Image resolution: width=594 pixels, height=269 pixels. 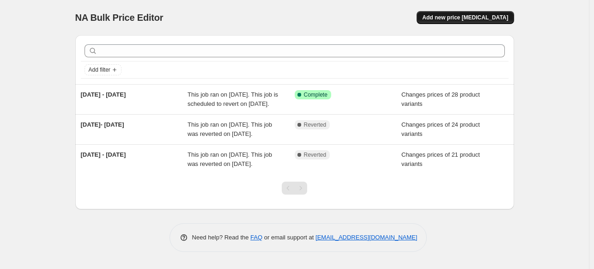 I want to click on button: Add filter, so click(x=103, y=70).